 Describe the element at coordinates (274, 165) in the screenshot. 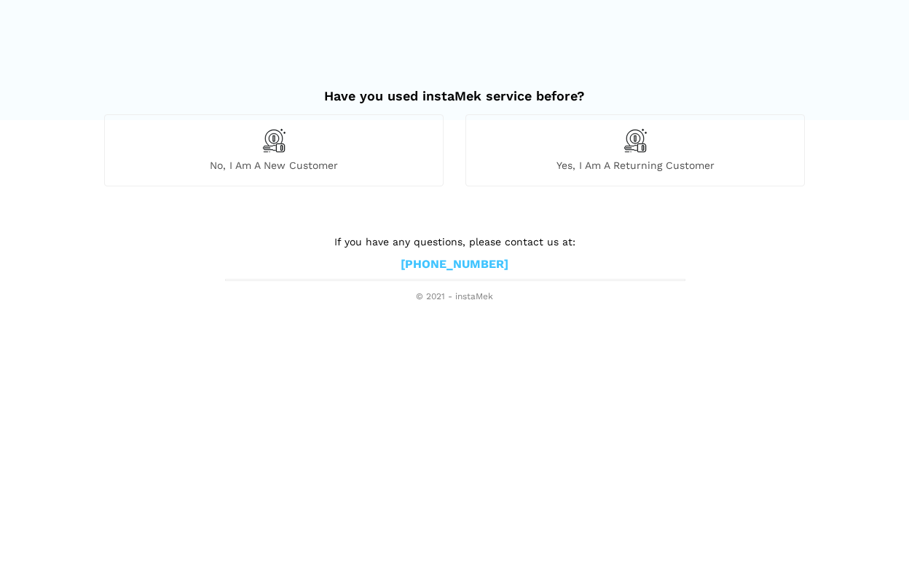

I see `span: No, I am a new customer` at that location.